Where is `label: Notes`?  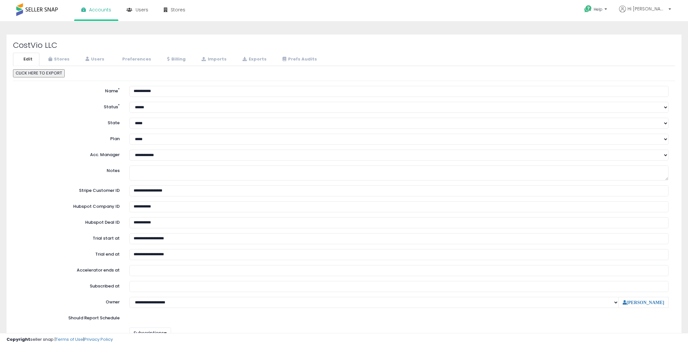
label: Notes is located at coordinates (70, 170).